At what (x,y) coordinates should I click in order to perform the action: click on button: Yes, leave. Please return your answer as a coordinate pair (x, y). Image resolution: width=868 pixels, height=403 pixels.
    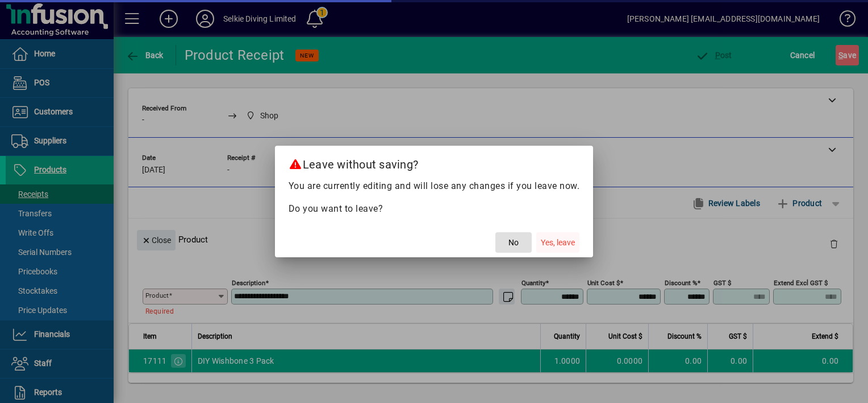
    Looking at the image, I should click on (558, 242).